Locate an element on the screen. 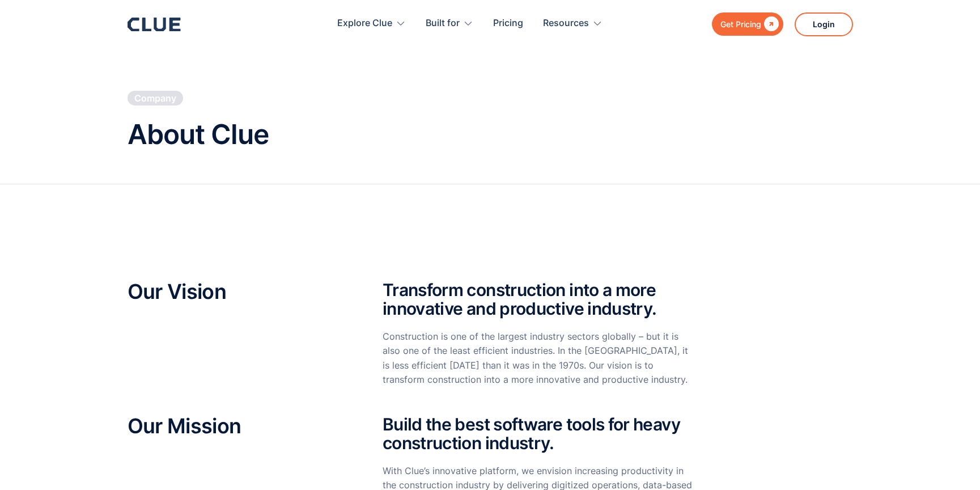  div: Company is located at coordinates (156, 98).